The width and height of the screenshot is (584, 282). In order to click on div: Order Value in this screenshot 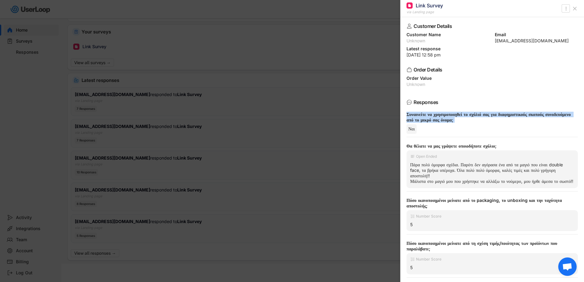, I will do `click(492, 78)`.